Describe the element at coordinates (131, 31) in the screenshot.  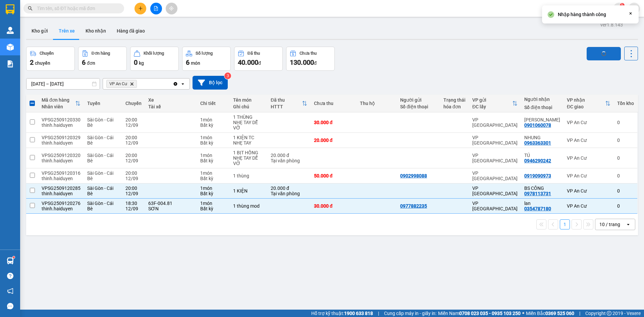
I see `button: Hàng đã giao` at that location.